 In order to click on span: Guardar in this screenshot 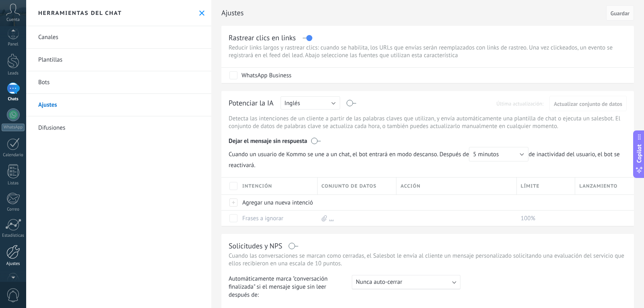, I will do `click(620, 13)`.